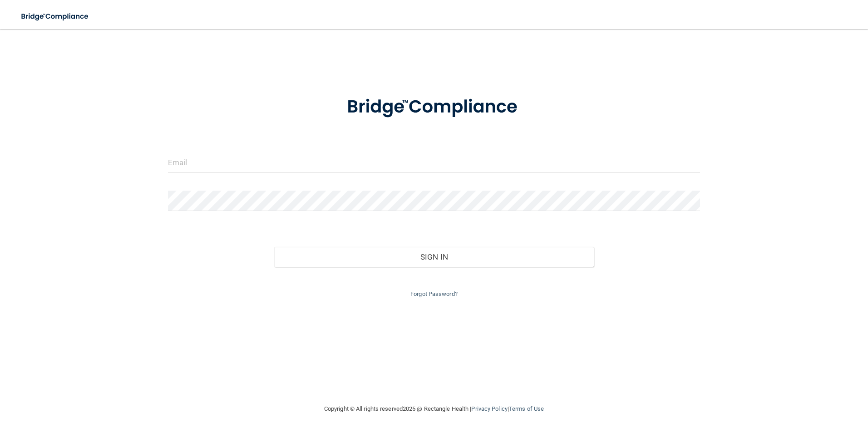 This screenshot has height=433, width=868. What do you see at coordinates (434, 409) in the screenshot?
I see `div: Copyright © All rights reserved 2025 @ Rectangle Health | |` at bounding box center [434, 409].